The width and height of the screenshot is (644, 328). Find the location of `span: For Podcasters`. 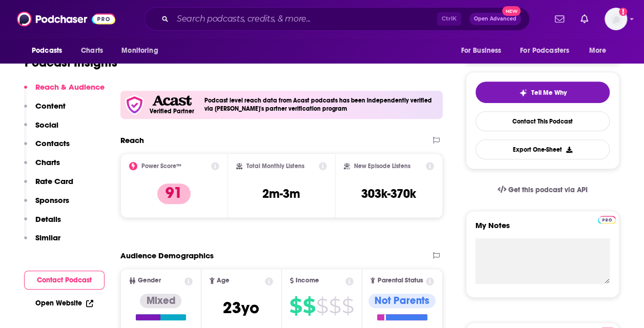

span: For Podcasters is located at coordinates (545, 51).